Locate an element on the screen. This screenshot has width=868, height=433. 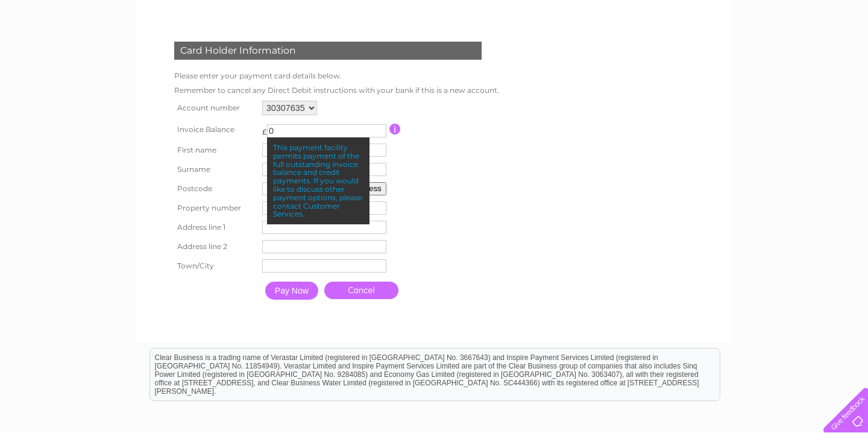
th: Invoice Balance is located at coordinates (215, 129).